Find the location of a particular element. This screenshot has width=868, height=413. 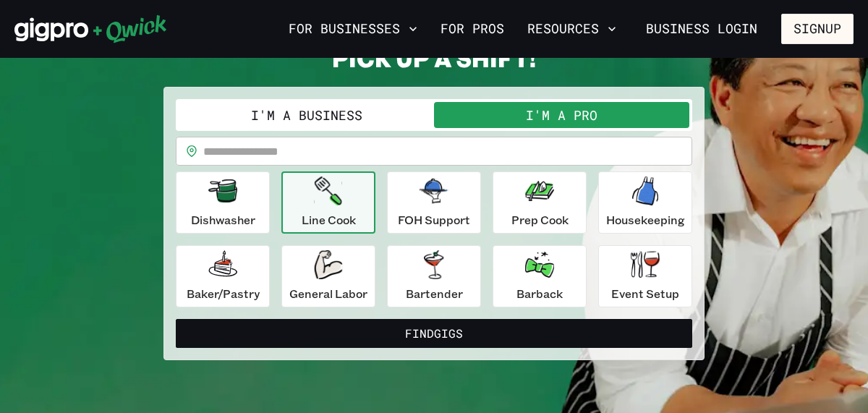

button: General Labor is located at coordinates (329, 276).